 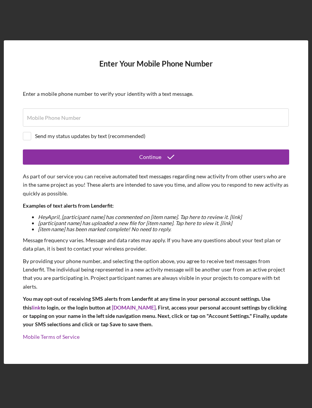 I want to click on a: link, so click(x=36, y=307).